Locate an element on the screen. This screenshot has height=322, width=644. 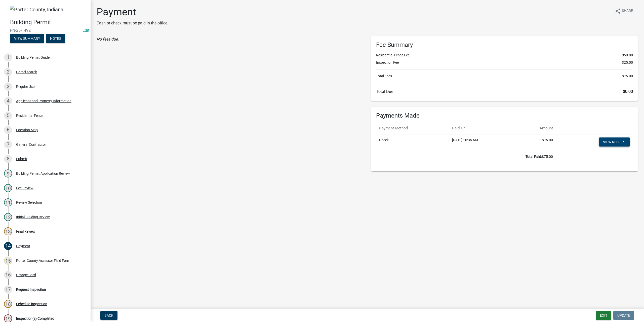
button: View Summary is located at coordinates (27, 38).